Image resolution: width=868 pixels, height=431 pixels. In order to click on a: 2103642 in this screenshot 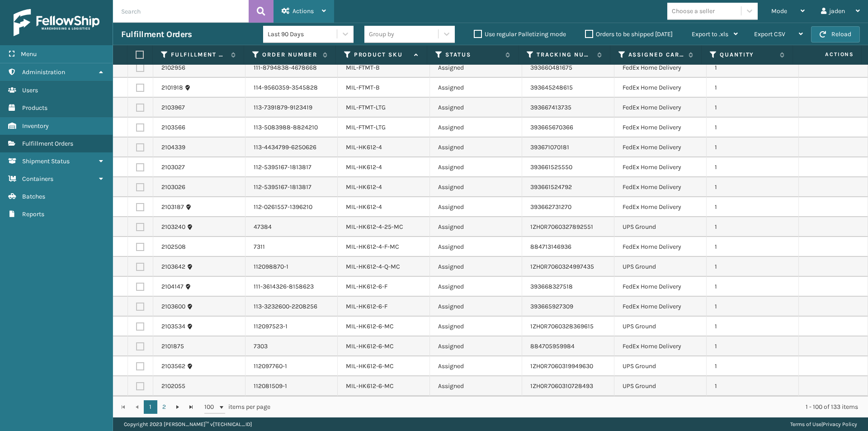, I will do `click(173, 267)`.